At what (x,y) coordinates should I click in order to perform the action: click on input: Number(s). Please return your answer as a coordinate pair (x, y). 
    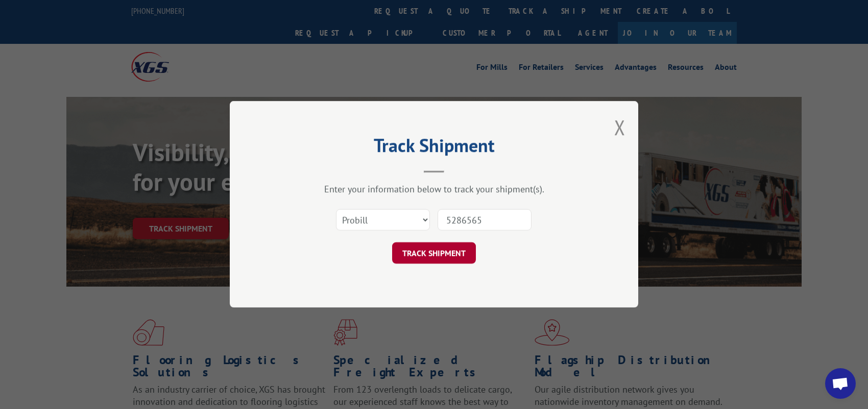
    Looking at the image, I should click on (484, 220).